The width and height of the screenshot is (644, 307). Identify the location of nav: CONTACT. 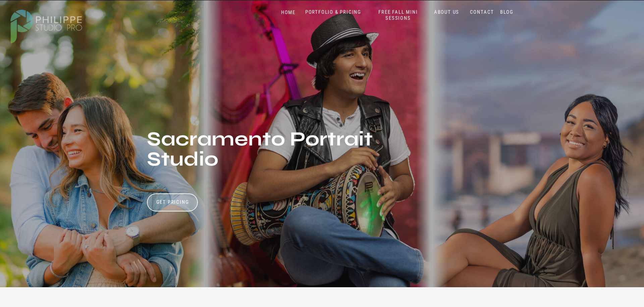
(482, 12).